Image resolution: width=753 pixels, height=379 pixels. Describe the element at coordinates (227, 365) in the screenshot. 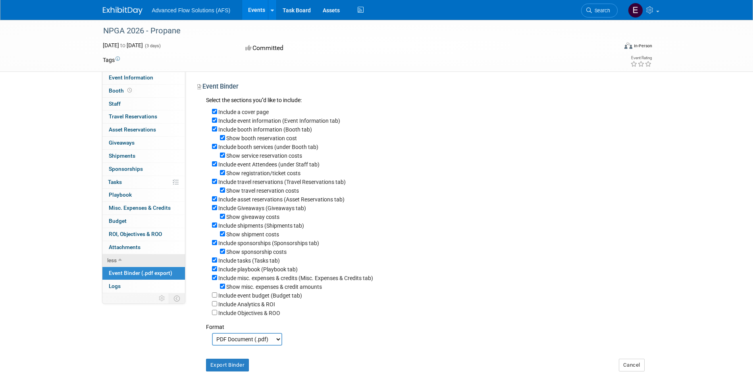

I see `button: Export Binder` at that location.